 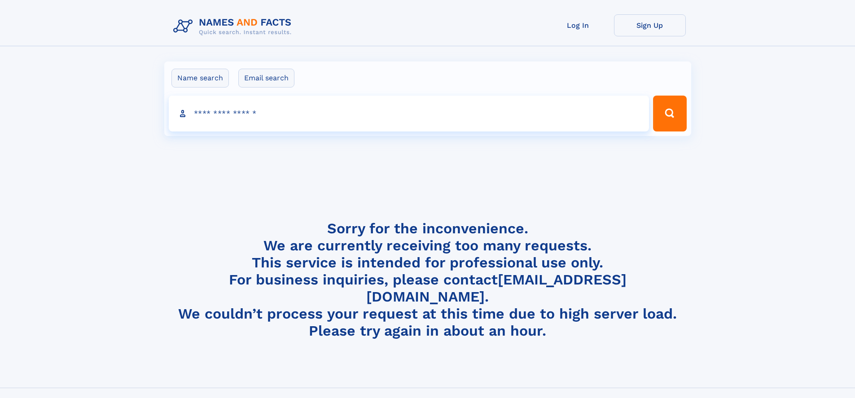 I want to click on label: Email search, so click(x=266, y=78).